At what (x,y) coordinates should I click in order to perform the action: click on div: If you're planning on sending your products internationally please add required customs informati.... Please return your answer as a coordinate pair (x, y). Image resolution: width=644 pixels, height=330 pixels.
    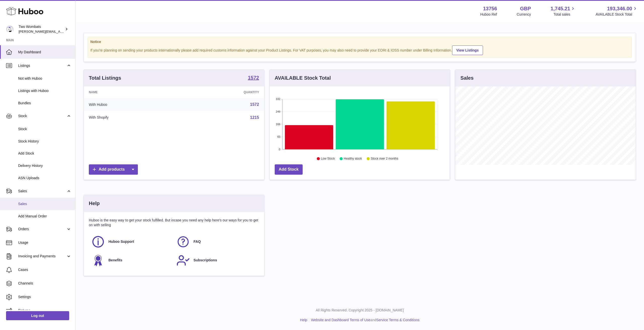
    Looking at the image, I should click on (359, 50).